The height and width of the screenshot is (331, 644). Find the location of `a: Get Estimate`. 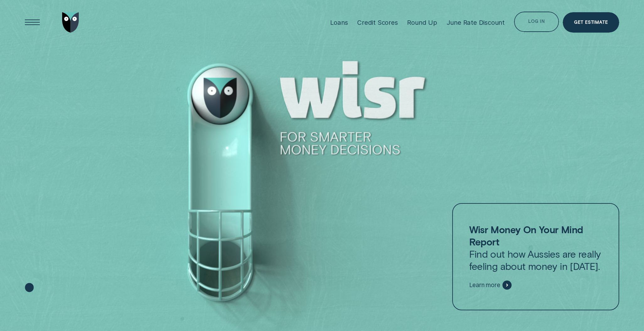

a: Get Estimate is located at coordinates (591, 23).